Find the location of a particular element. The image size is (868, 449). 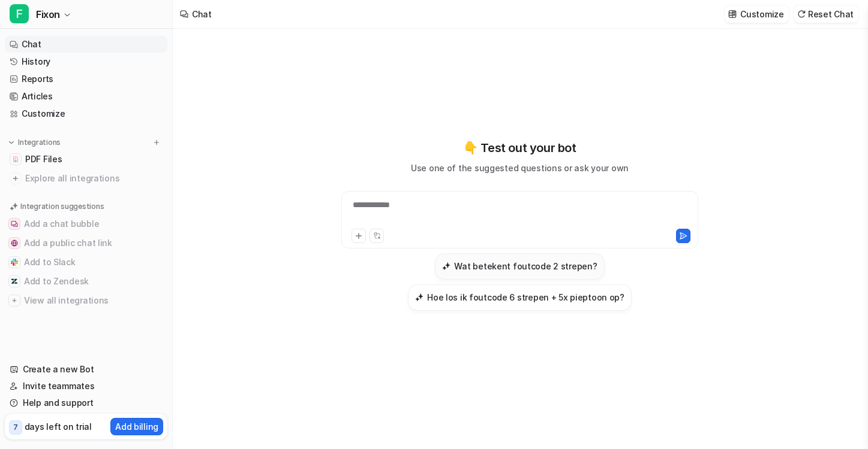

button: View all integrationsView all integrations is located at coordinates (85, 301).